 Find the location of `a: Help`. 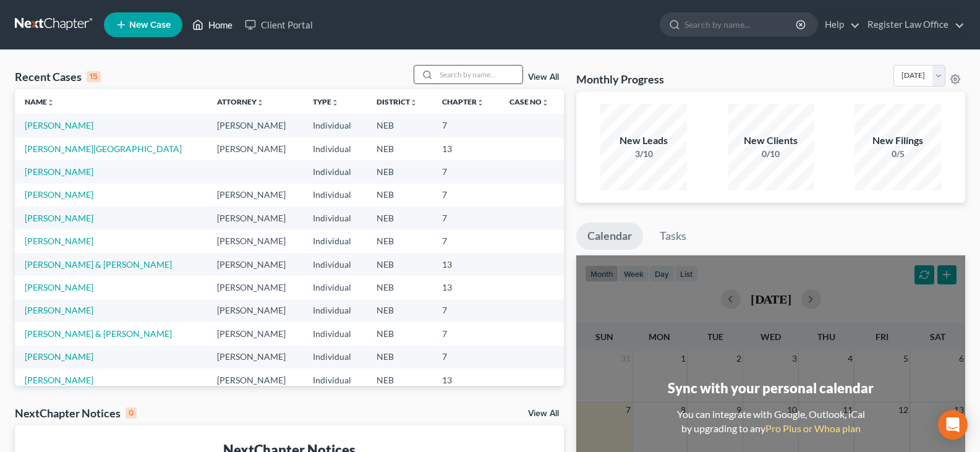

a: Help is located at coordinates (839, 25).